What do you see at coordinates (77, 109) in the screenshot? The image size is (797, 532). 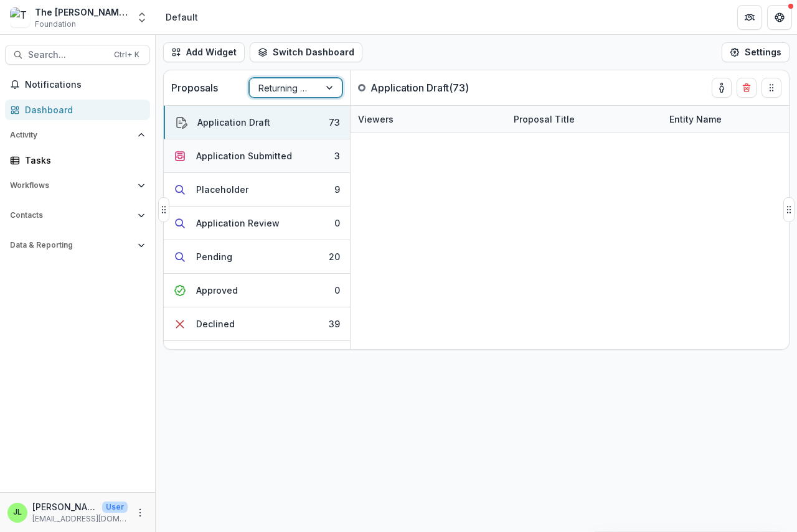 I see `a: Dashboard` at bounding box center [77, 109].